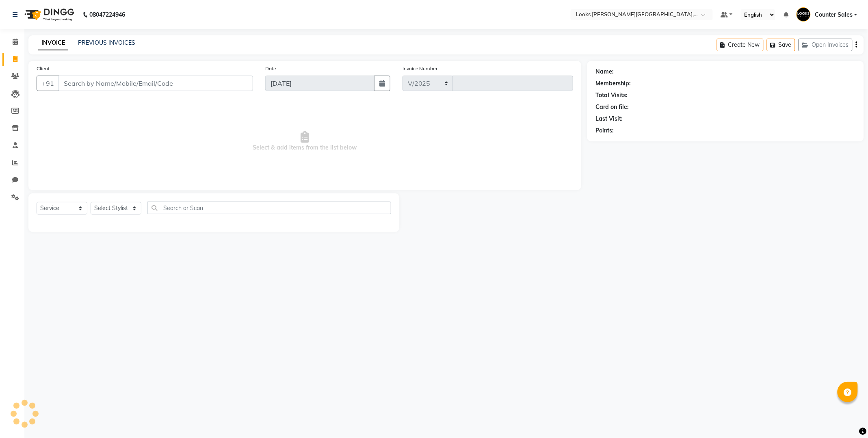 This screenshot has width=868, height=438. I want to click on label: Client, so click(43, 69).